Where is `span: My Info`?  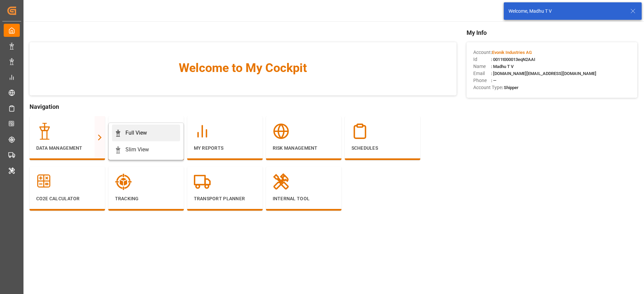
span: My Info is located at coordinates (551, 32).